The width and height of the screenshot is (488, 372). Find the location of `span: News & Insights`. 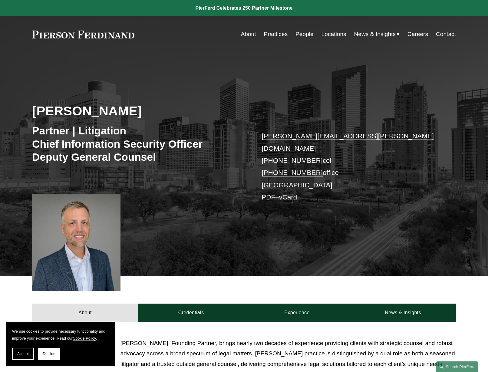

span: News & Insights is located at coordinates (375, 34).